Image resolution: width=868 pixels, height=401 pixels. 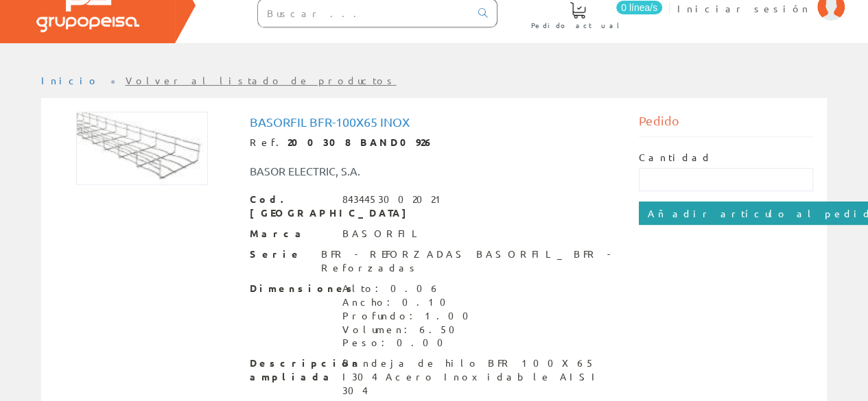 What do you see at coordinates (409, 289) in the screenshot?
I see `div: Alto: 0.06` at bounding box center [409, 289].